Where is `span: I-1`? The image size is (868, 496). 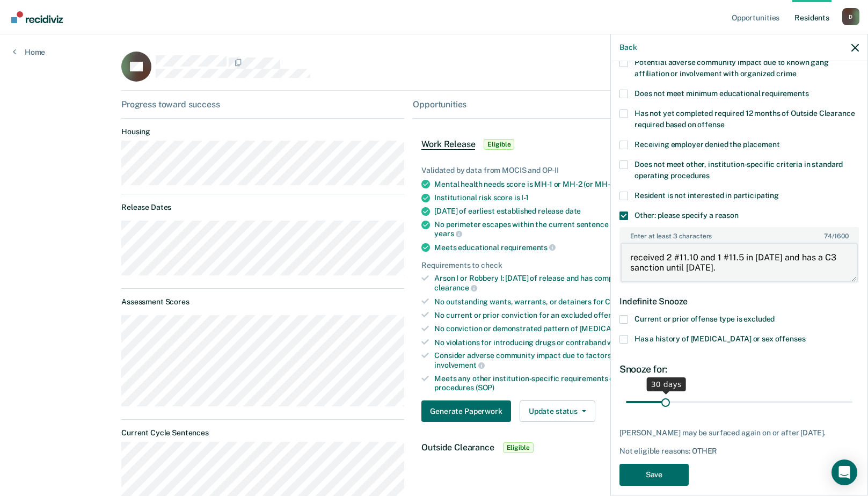
span: I-1 is located at coordinates (525, 198).